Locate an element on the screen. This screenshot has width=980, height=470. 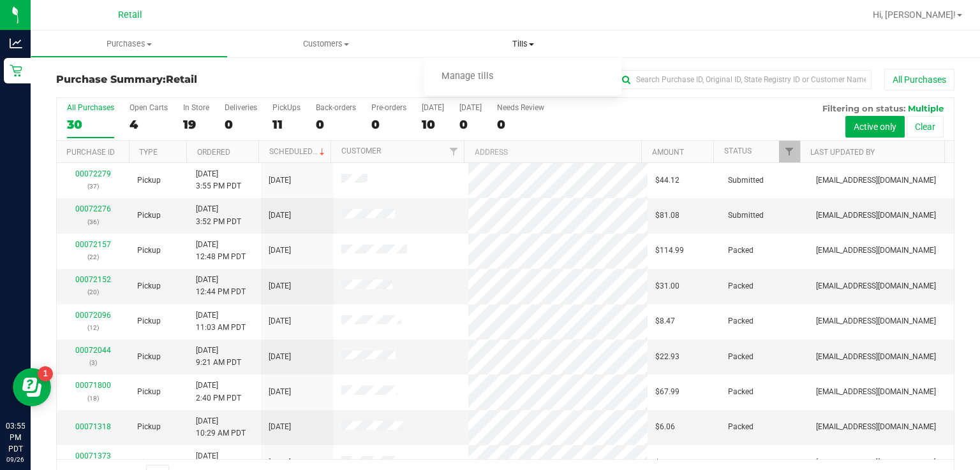
div: 19 is located at coordinates (196, 124).